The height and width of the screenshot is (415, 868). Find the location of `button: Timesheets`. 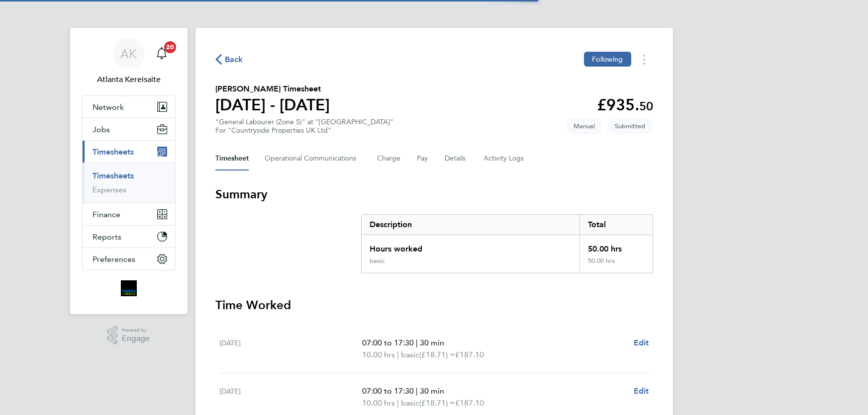

button: Timesheets is located at coordinates (129, 152).